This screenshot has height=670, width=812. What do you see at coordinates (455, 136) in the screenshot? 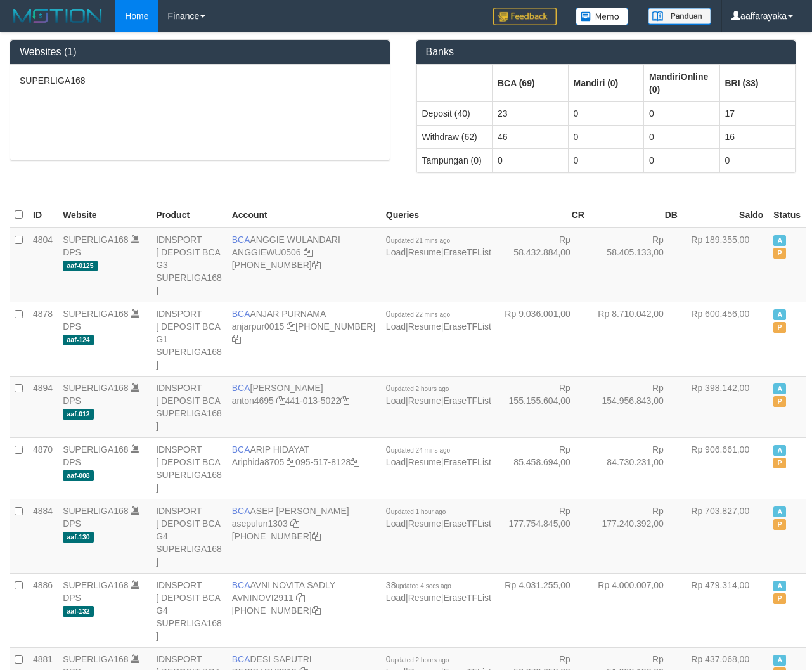
I see `td: Withdraw (62)` at bounding box center [455, 136].